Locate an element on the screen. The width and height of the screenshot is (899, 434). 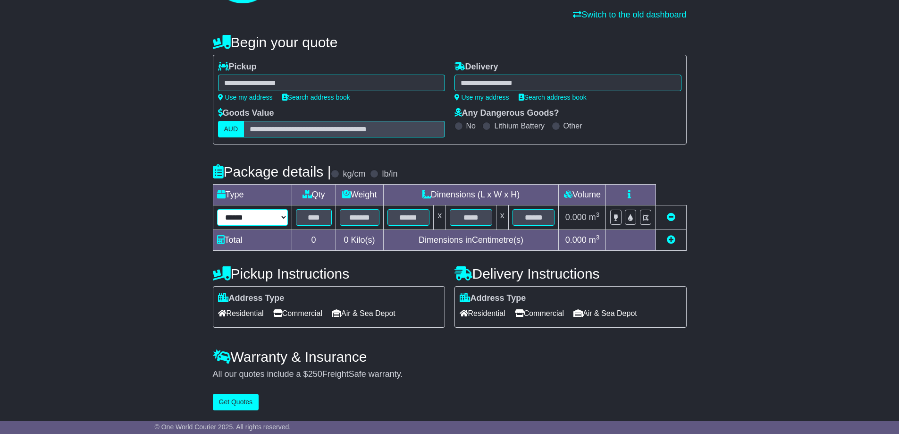
td: 0 is located at coordinates (313, 240).